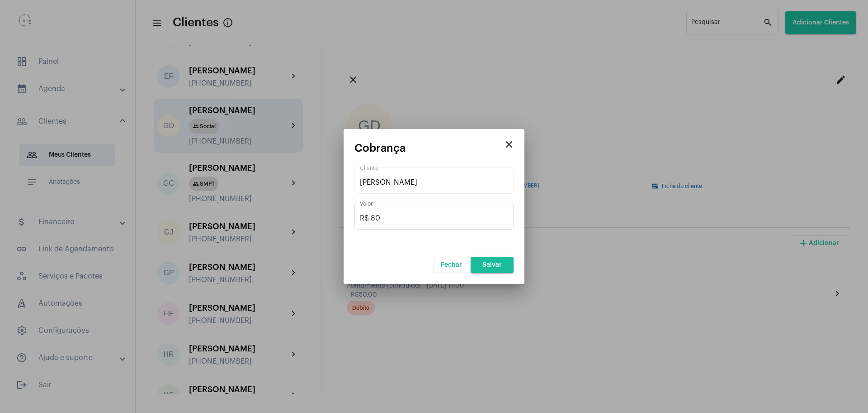 The height and width of the screenshot is (413, 868). I want to click on input: Valor, so click(434, 218).